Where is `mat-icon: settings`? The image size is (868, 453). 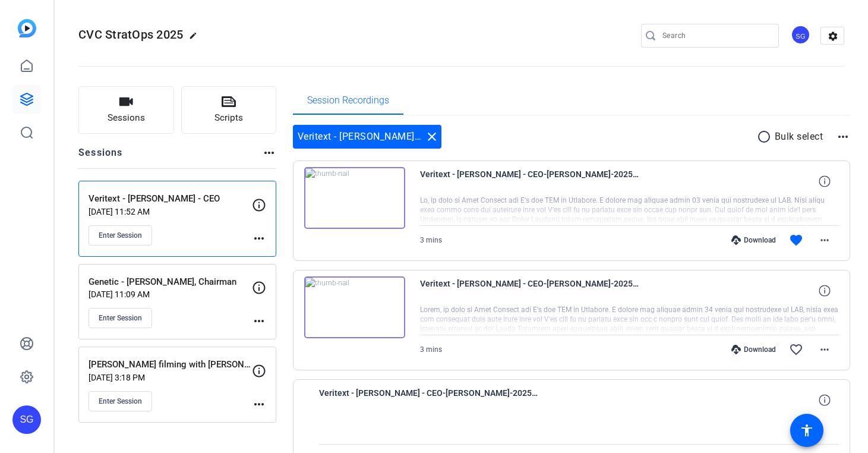 mat-icon: settings is located at coordinates (833, 36).